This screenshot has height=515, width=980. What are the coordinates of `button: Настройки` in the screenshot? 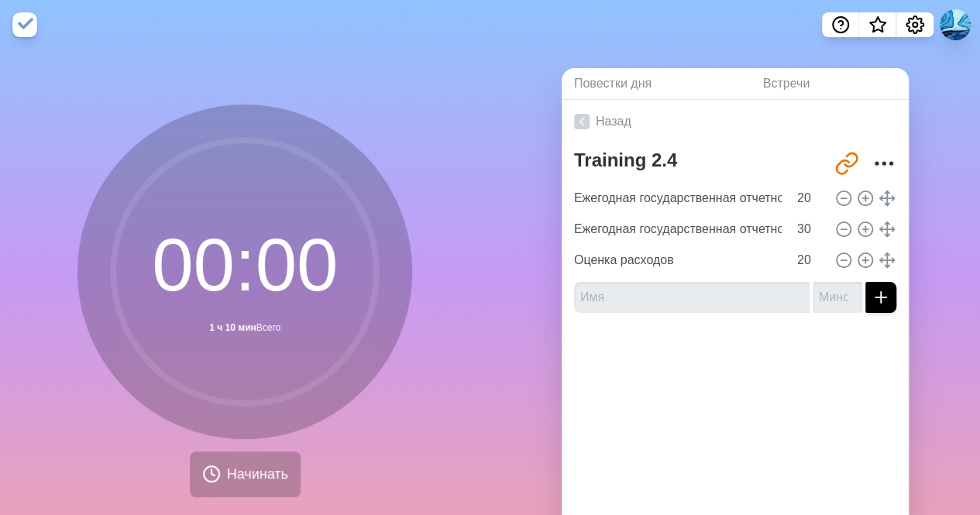 It's located at (915, 25).